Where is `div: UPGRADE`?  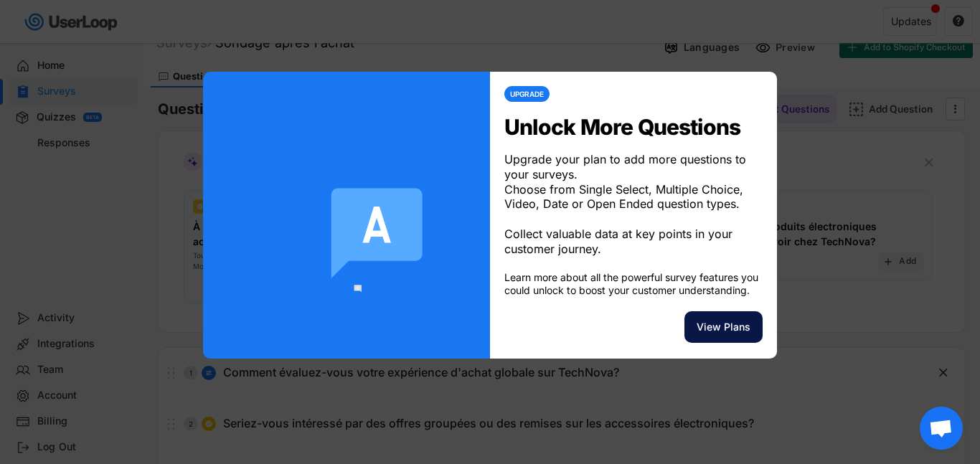
div: UPGRADE is located at coordinates (527, 94).